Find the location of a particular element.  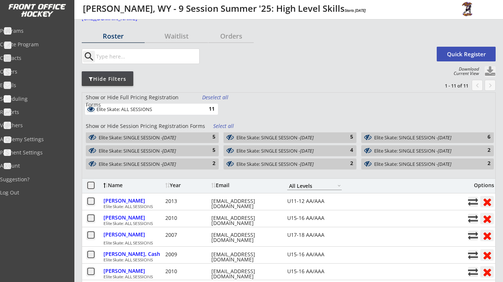

div: 2009 is located at coordinates (187, 255).